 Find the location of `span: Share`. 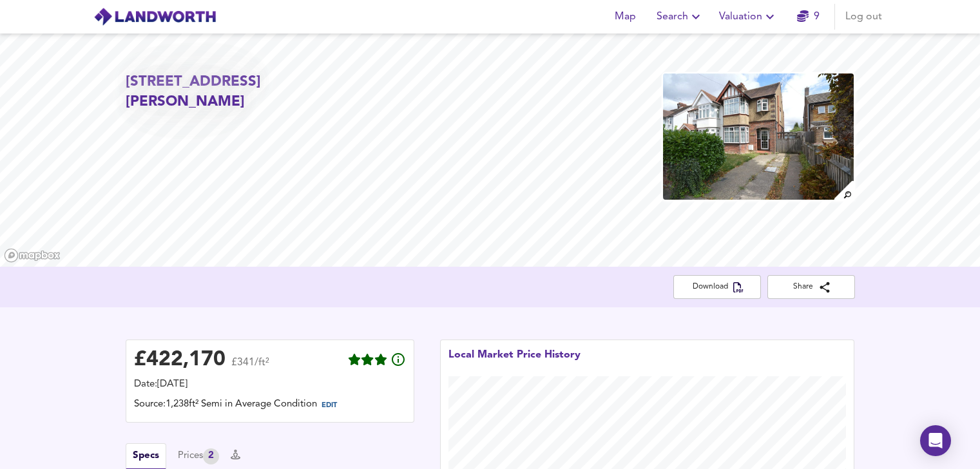

span: Share is located at coordinates (811, 287).